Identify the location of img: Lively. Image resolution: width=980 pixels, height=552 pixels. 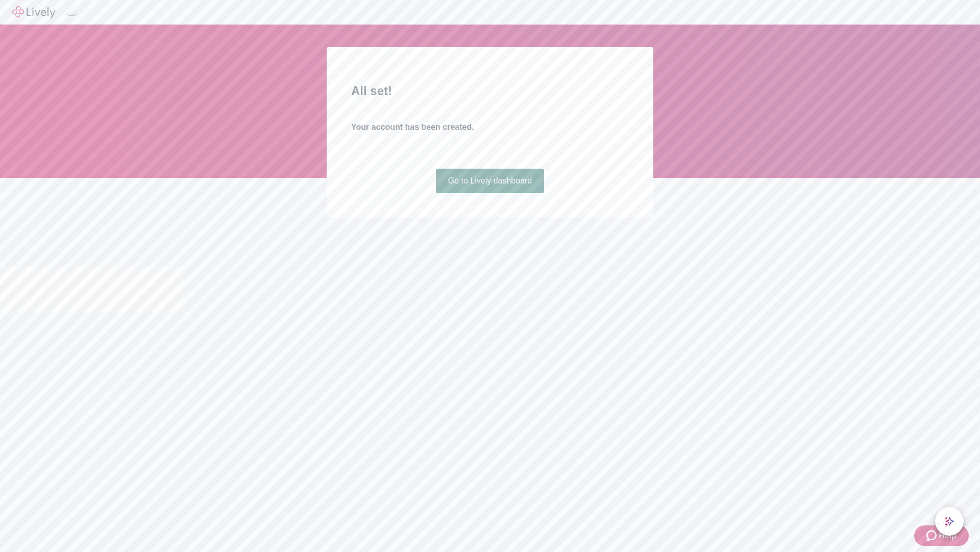
(34, 12).